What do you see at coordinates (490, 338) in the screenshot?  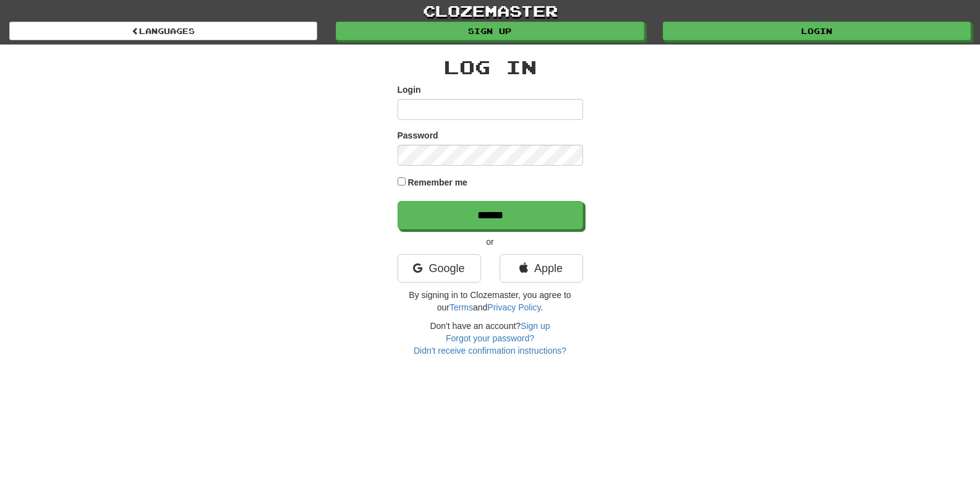 I see `div: Don't have an account?` at bounding box center [490, 338].